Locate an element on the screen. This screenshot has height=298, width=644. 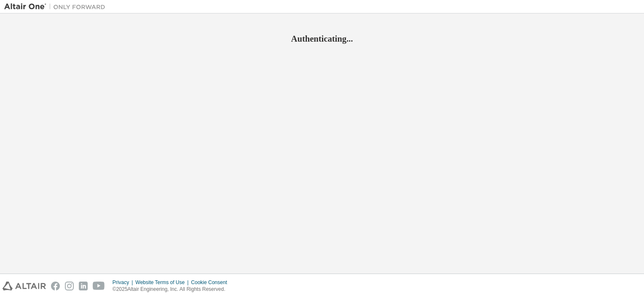
div: Cookie Consent is located at coordinates (211, 283).